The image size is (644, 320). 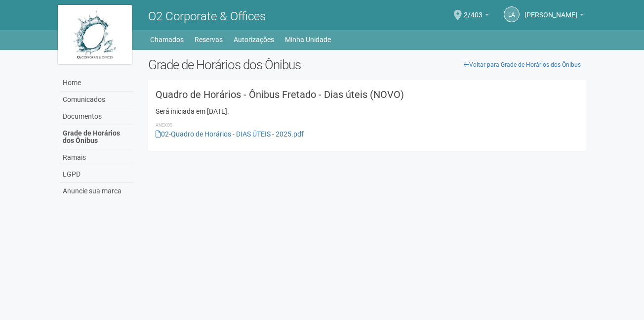 What do you see at coordinates (367, 125) in the screenshot?
I see `li: Anexos` at bounding box center [367, 125].